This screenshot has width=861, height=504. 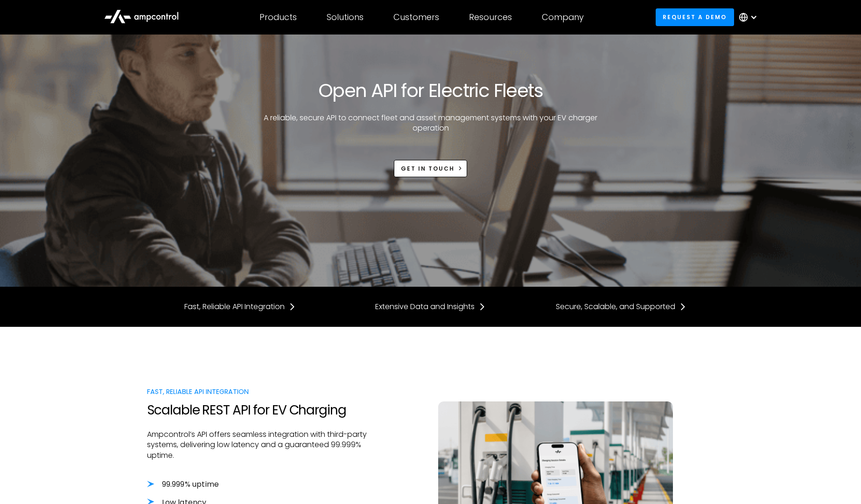 I want to click on div: Get in touch, so click(x=428, y=169).